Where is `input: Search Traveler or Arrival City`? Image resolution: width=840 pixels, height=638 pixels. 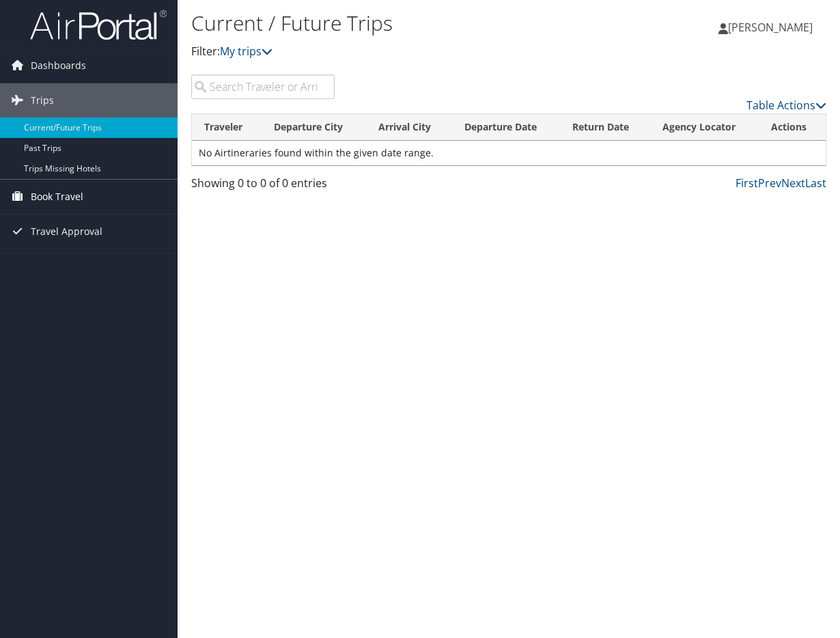 input: Search Traveler or Arrival City is located at coordinates (263, 87).